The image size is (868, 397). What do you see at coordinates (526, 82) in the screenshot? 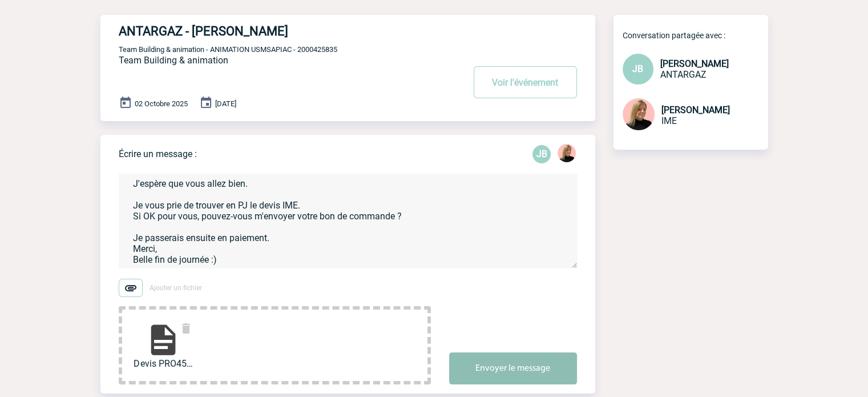
I see `button: Voir l'événement` at bounding box center [526, 82].